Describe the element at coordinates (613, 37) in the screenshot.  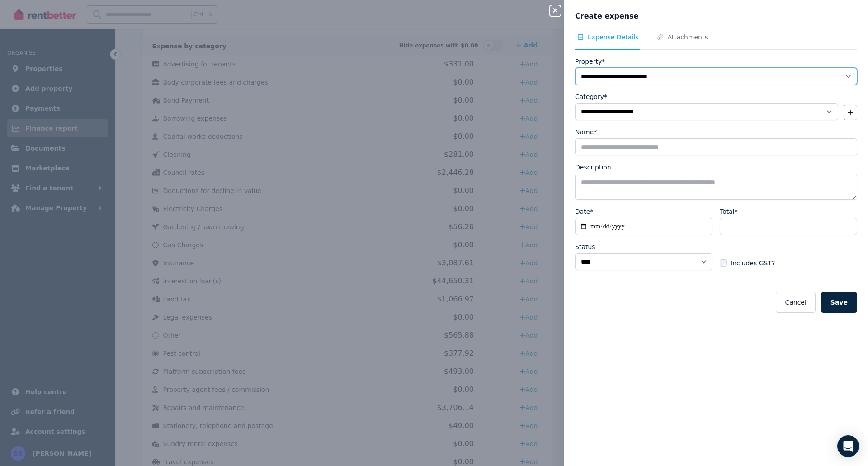
I see `span: Expense Details` at that location.